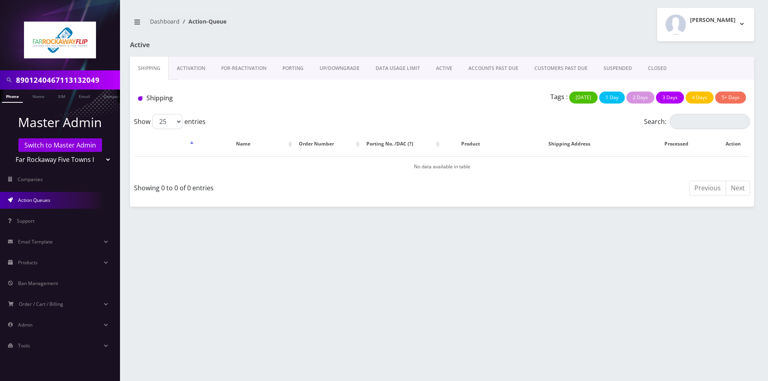  Describe the element at coordinates (612, 98) in the screenshot. I see `button: 1 Day` at that location.